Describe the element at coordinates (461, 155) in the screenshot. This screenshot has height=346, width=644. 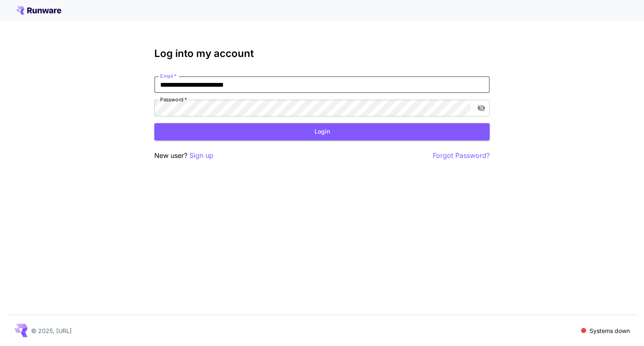
I see `p: Forgot Password?` at that location.